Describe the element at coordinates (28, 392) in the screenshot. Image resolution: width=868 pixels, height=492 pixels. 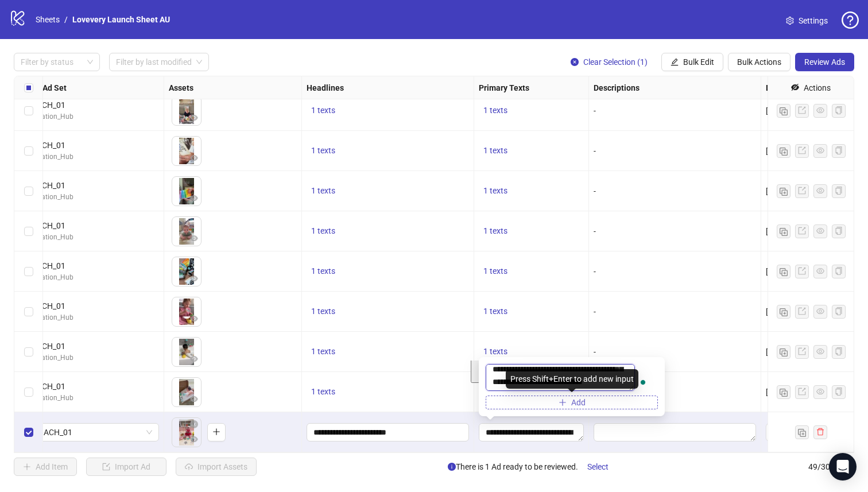
I see `div: Select row 48` at that location.